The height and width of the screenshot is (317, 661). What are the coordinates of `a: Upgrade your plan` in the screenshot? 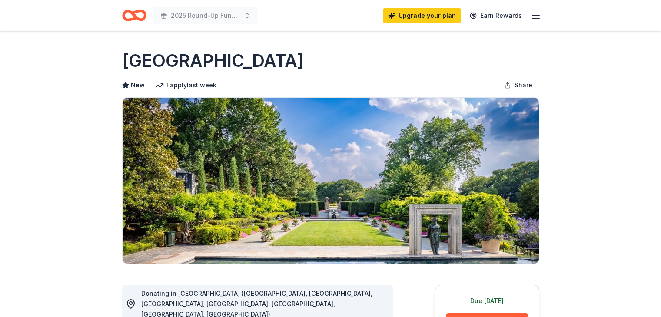 It's located at (422, 16).